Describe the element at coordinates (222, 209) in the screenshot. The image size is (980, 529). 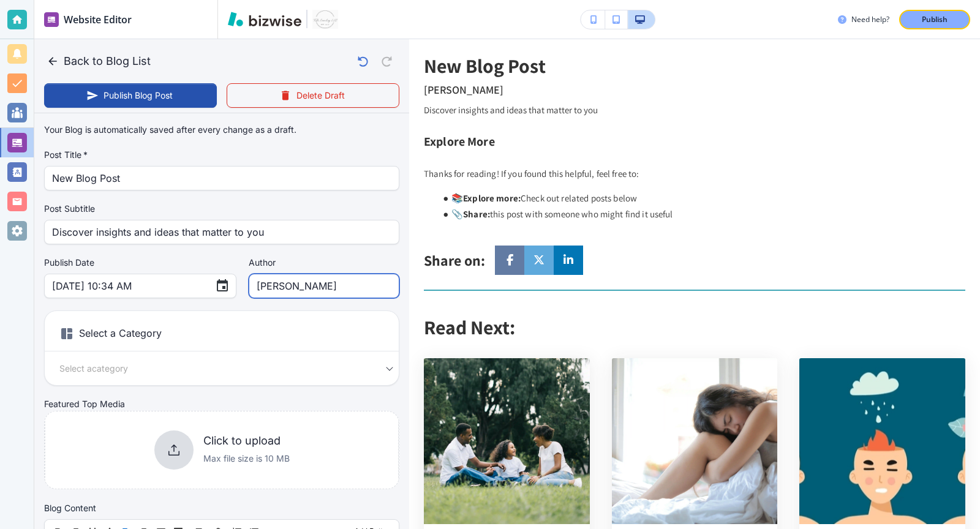
I see `label: Post Subtitle` at that location.